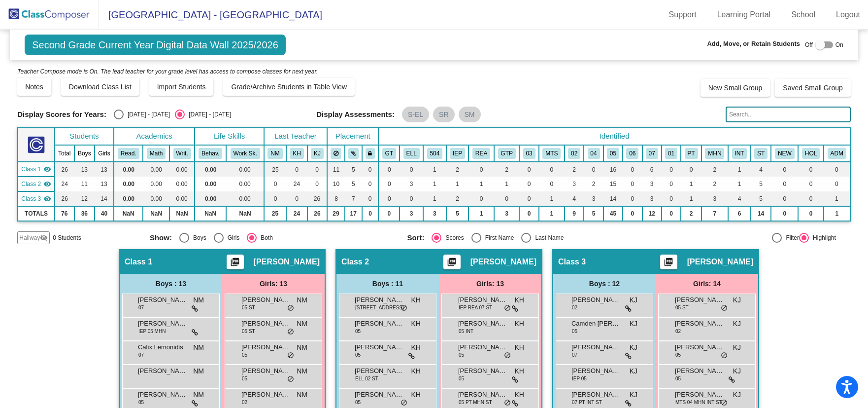  What do you see at coordinates (171, 283) in the screenshot?
I see `div: Boys : 13` at bounding box center [171, 283].